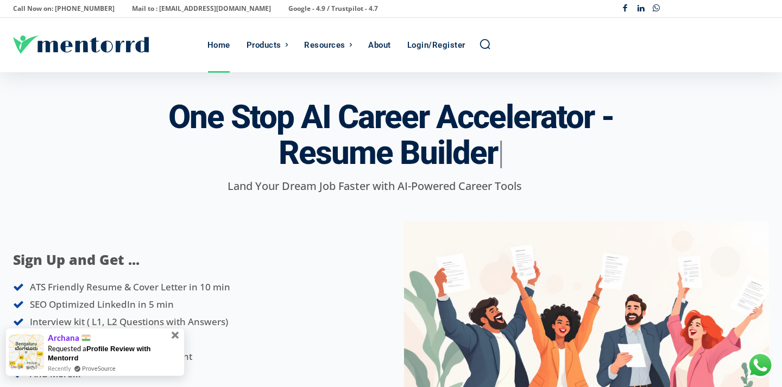  I want to click on a: Login/Register, so click(436, 45).